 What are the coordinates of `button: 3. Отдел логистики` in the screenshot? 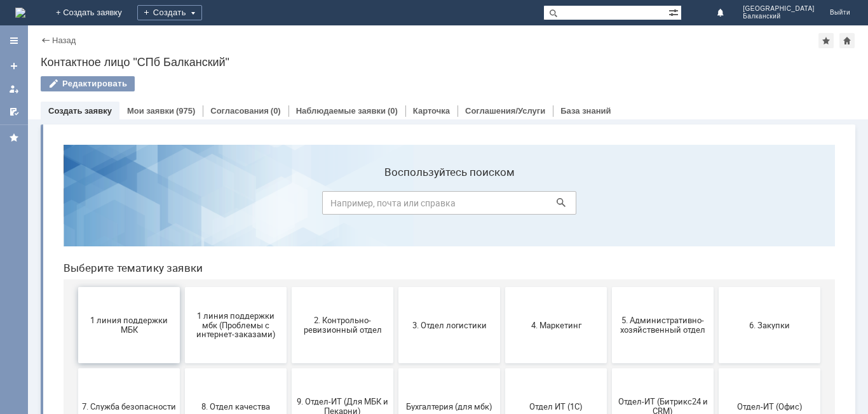 It's located at (396, 190).